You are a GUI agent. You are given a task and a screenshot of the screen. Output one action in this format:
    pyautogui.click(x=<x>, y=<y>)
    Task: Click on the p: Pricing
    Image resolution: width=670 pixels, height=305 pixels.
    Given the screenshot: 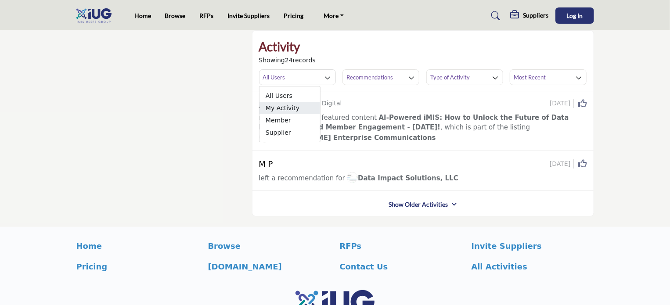 What is the action you would take?
    pyautogui.click(x=138, y=267)
    